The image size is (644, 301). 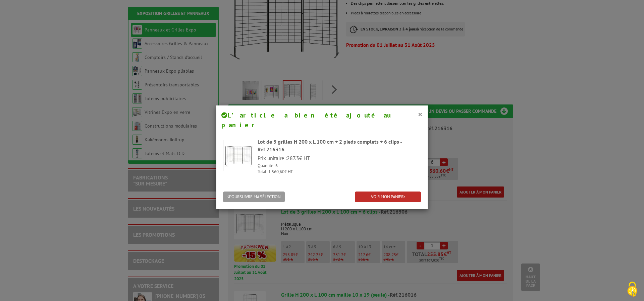 What do you see at coordinates (339, 146) in the screenshot?
I see `div: Lot de 3 grilles H 200 x L 100 cm + 2 pieds complets + 6 clips -` at bounding box center [339, 146].